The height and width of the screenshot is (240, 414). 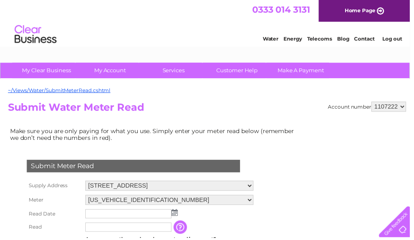 I want to click on a: My Clear Business, so click(x=47, y=71).